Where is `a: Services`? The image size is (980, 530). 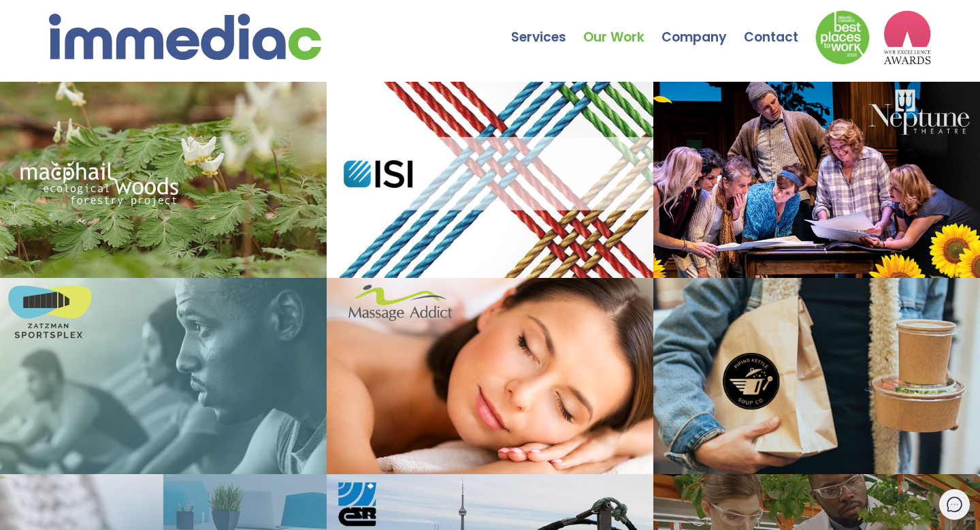 a: Services is located at coordinates (547, 27).